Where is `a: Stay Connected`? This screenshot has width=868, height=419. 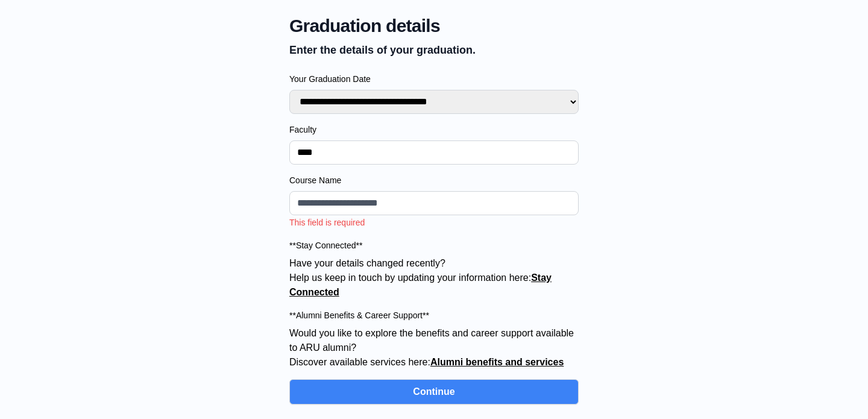 a: Stay Connected is located at coordinates (420, 285).